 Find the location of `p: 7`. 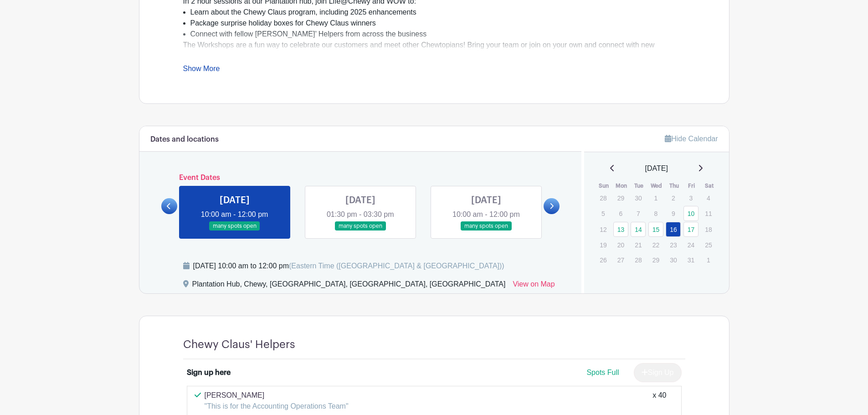

p: 7 is located at coordinates (638, 213).